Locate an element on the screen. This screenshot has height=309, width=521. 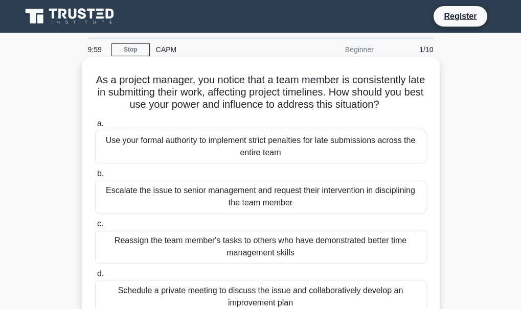
span: b. is located at coordinates (100, 173).